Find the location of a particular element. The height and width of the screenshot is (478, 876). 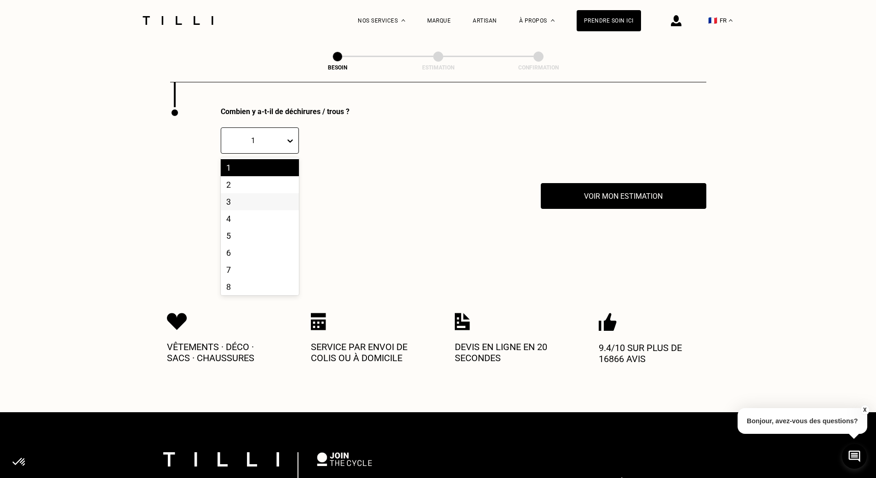

img: Menu déroulant is located at coordinates (403, 20).